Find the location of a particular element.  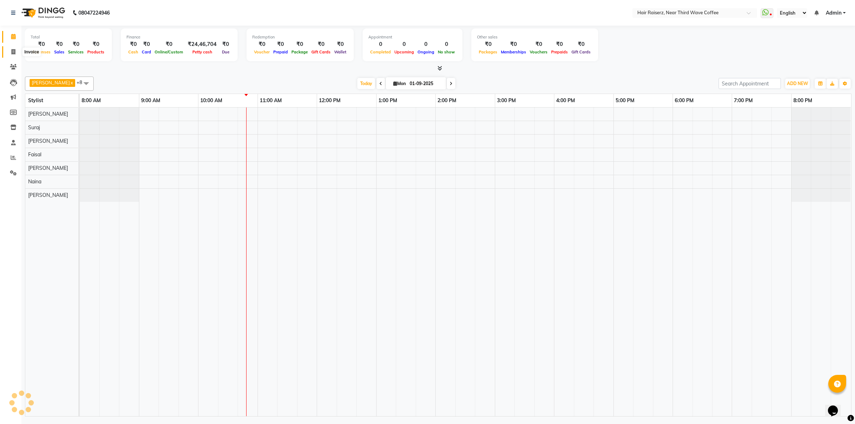

a: 11:00 AM is located at coordinates (271, 100).